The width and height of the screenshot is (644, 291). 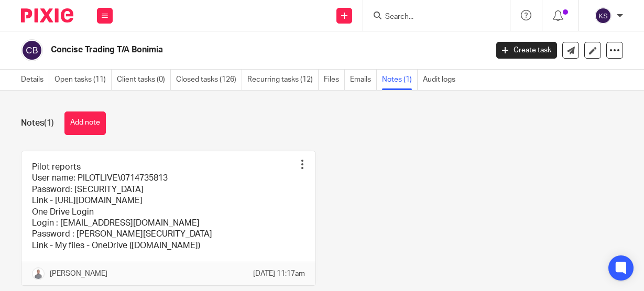 I want to click on a: Recurring tasks (12), so click(x=283, y=80).